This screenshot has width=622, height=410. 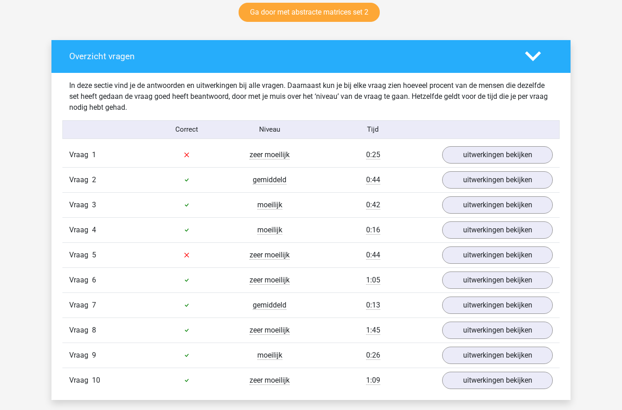 I want to click on span: 1, so click(x=94, y=154).